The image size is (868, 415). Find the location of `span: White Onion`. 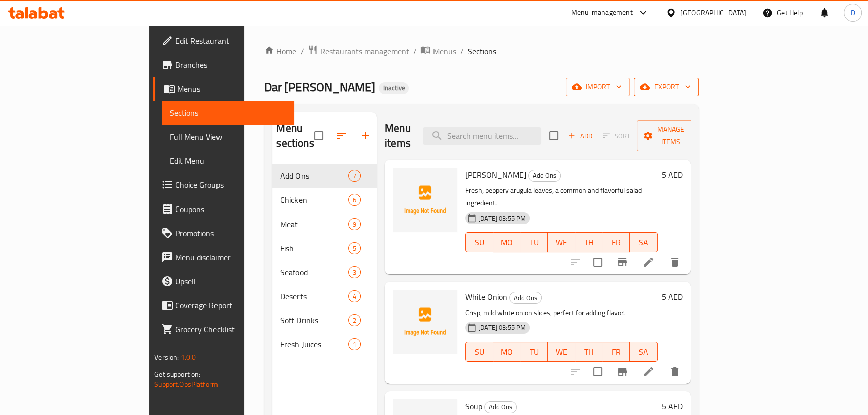

span: White Onion is located at coordinates (486, 297).